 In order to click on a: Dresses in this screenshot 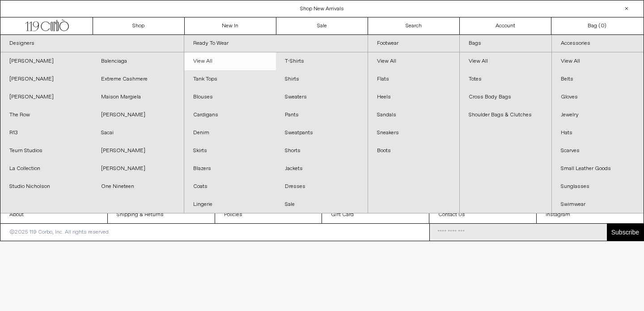, I will do `click(321, 187)`.